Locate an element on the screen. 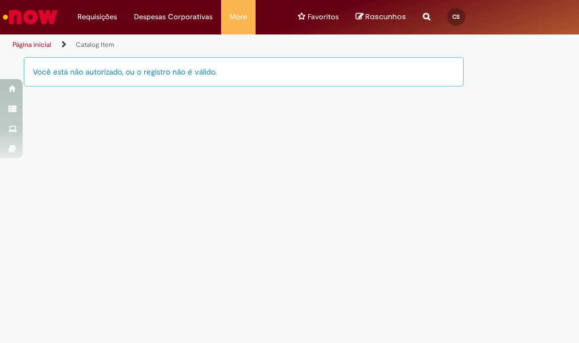 This screenshot has width=579, height=343. span: Favoritos is located at coordinates (323, 17).